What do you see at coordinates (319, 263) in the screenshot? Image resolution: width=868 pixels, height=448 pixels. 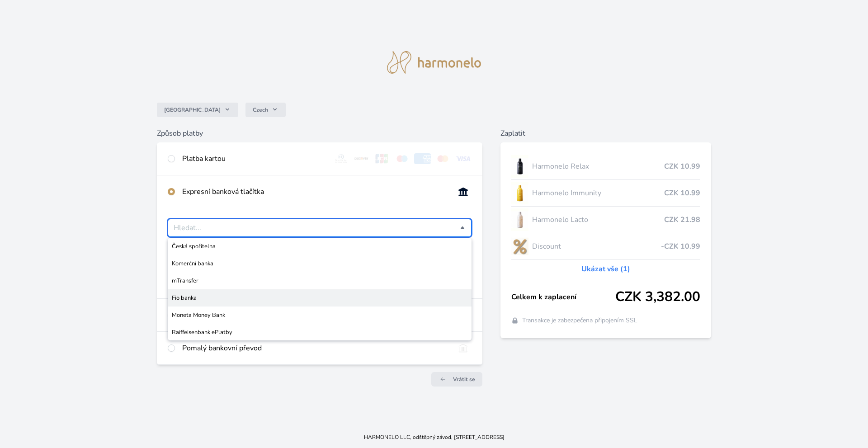 I see `span: Komerční banka` at bounding box center [319, 263].